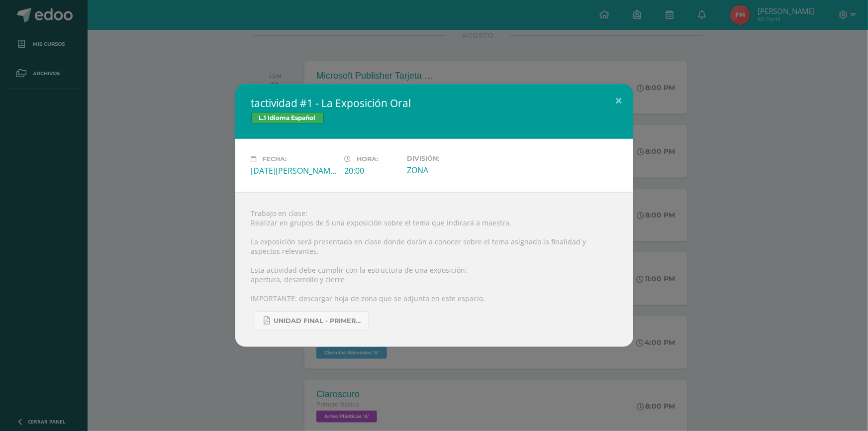 Image resolution: width=868 pixels, height=431 pixels. What do you see at coordinates (435, 269) in the screenshot?
I see `div: Trabajo en clase: Realizar en grupos de 5 una exposición sobre el tema que indicará a maestra. La...` at bounding box center [435, 269].